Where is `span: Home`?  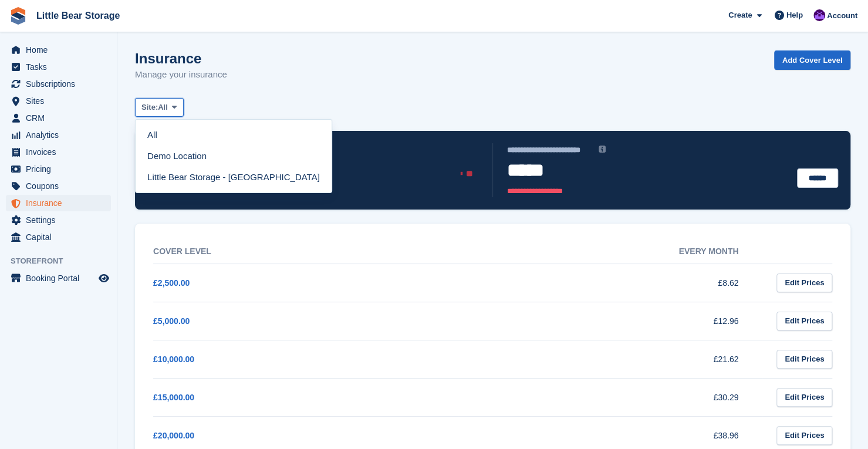 span: Home is located at coordinates (61, 50).